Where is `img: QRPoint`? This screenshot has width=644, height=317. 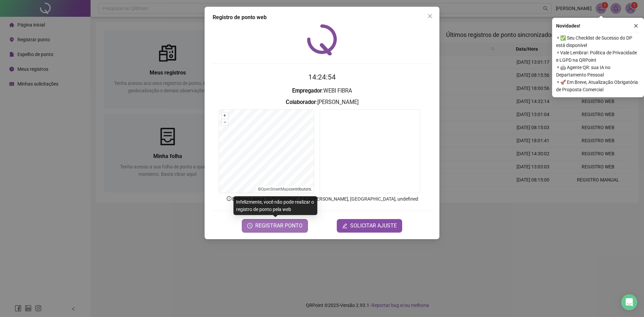
img: QRPoint is located at coordinates (322, 39).